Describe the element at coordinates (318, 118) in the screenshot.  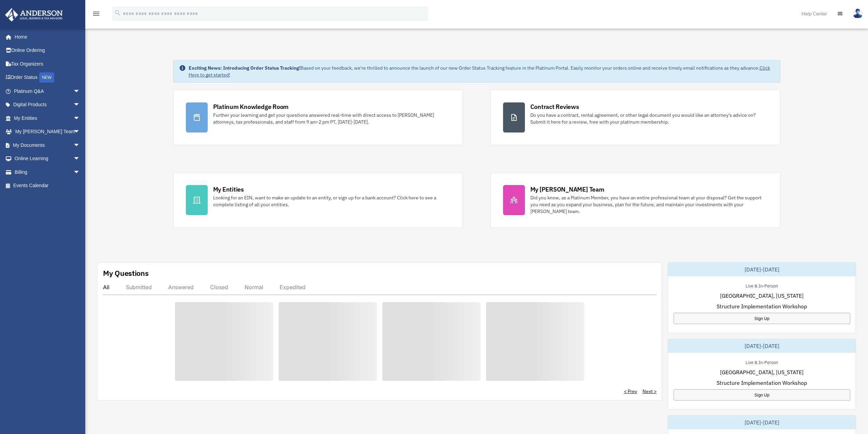
I see `a: Platinum Knowledge Room Further your learning and get your questions answered real-time with dire...` at that location.